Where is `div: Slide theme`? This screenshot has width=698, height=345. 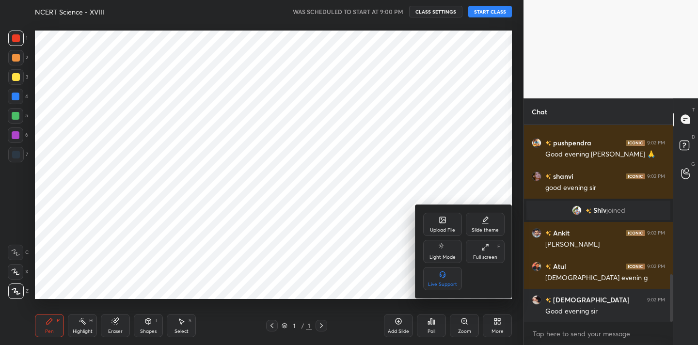
div: Slide theme is located at coordinates (485, 230).